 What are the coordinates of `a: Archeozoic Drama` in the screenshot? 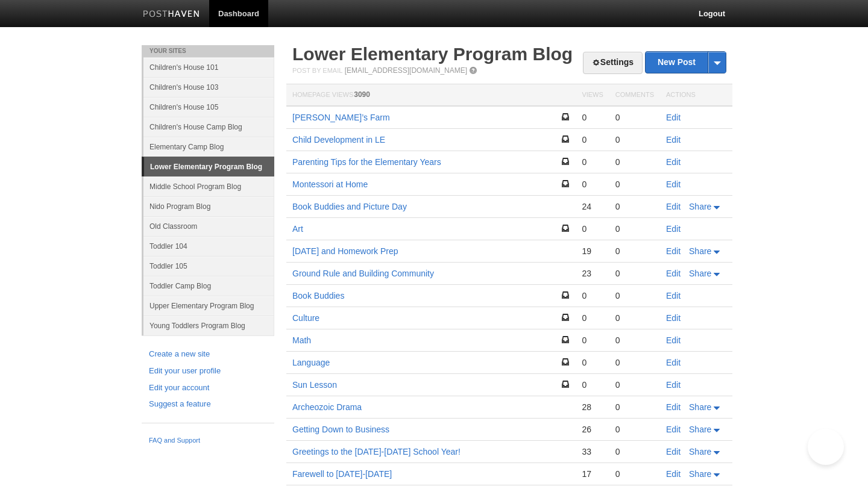 It's located at (327, 408).